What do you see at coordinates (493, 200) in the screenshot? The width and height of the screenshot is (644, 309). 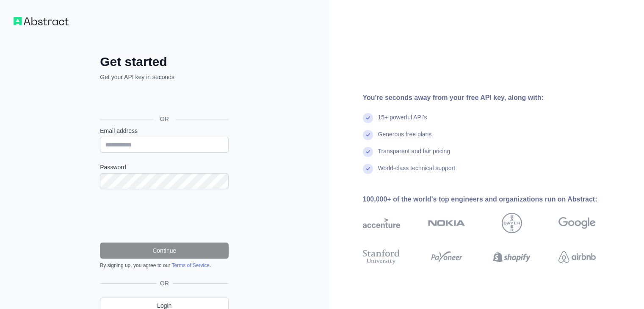 I see `div: 100,000+ of the world's top engineers and organizations run on Abstract:` at bounding box center [493, 200].